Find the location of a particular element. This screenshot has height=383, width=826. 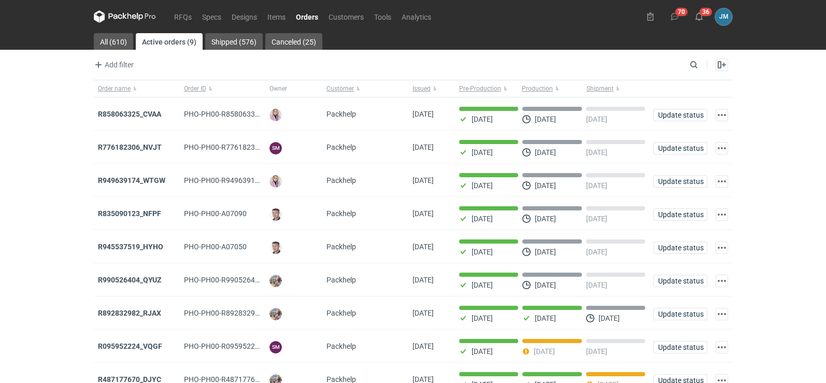

strong: R776182306_NVJT is located at coordinates (130, 147).